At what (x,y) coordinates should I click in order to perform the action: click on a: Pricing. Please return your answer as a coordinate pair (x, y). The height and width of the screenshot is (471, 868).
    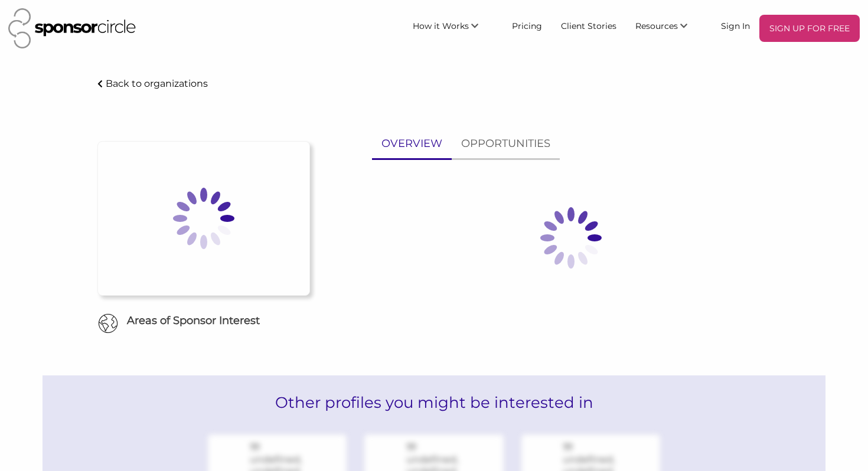
    Looking at the image, I should click on (526, 25).